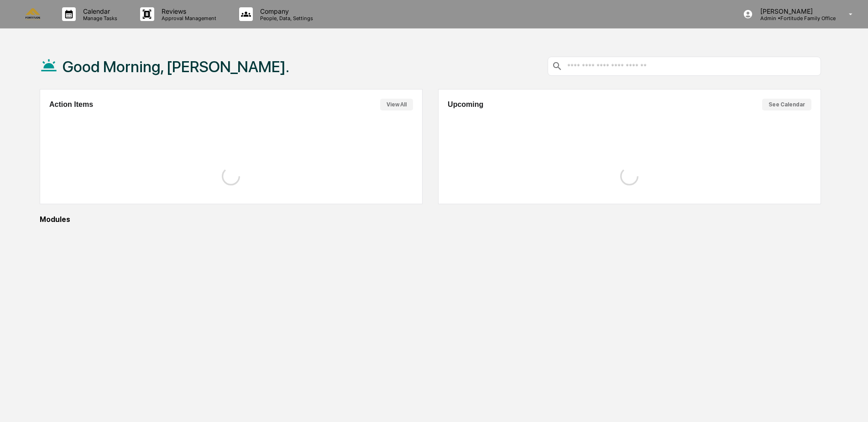 This screenshot has height=422, width=868. Describe the element at coordinates (787, 104) in the screenshot. I see `a: See Calendar` at that location.